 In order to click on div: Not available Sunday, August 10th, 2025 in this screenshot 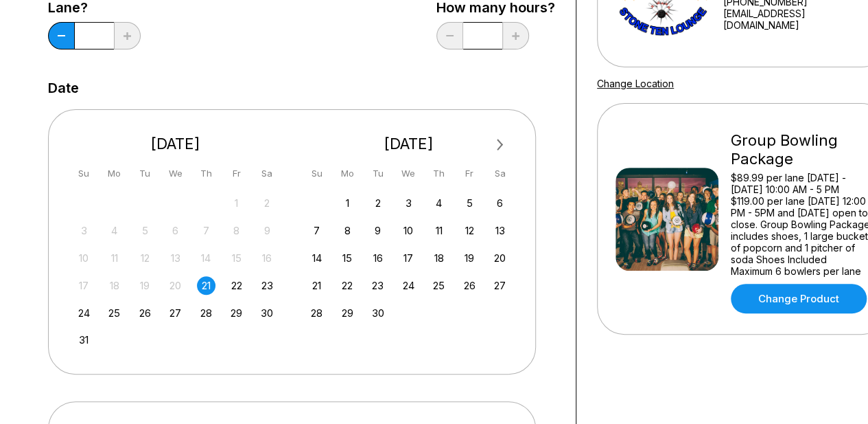, I will do `click(83, 258)`.